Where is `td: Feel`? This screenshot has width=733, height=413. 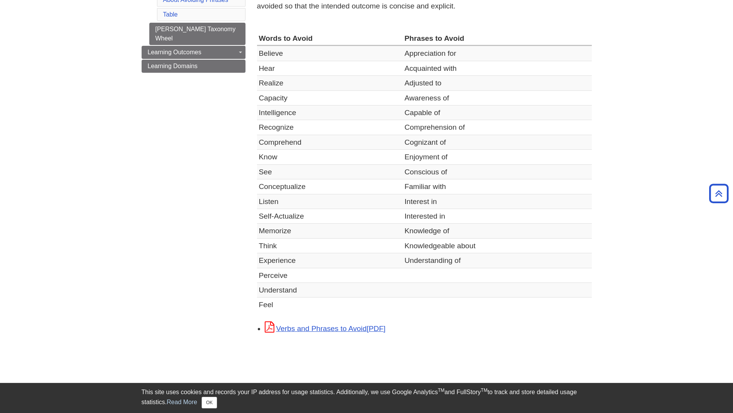 td: Feel is located at coordinates (330, 305).